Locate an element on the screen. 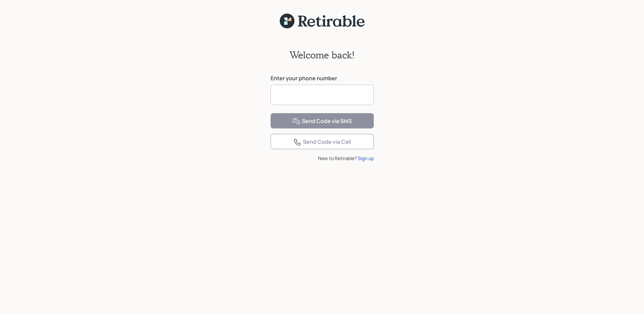  label: Enter your phone number is located at coordinates (322, 78).